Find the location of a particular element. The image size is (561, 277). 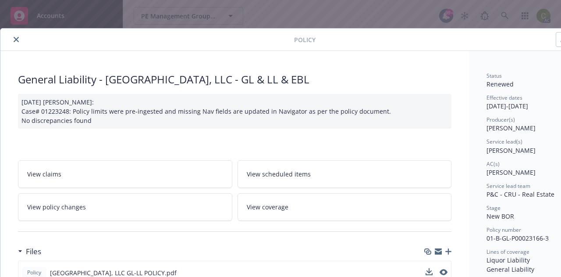

span: Lines of coverage is located at coordinates (508, 251).